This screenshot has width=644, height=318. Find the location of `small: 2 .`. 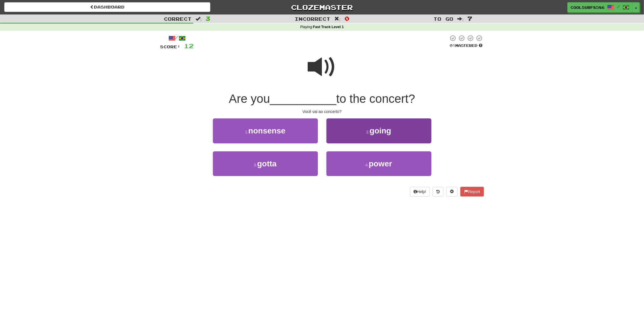

small: 2 . is located at coordinates (369, 132).